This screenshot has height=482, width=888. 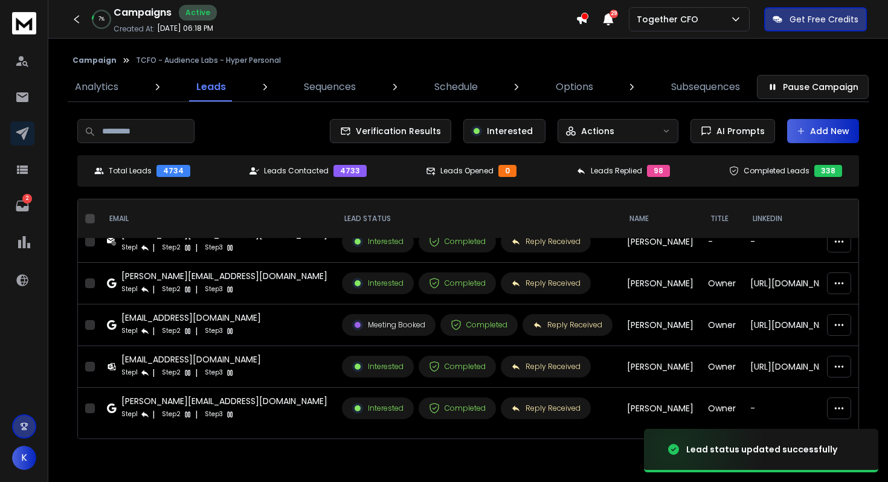 I want to click on p: Total Leads, so click(x=130, y=171).